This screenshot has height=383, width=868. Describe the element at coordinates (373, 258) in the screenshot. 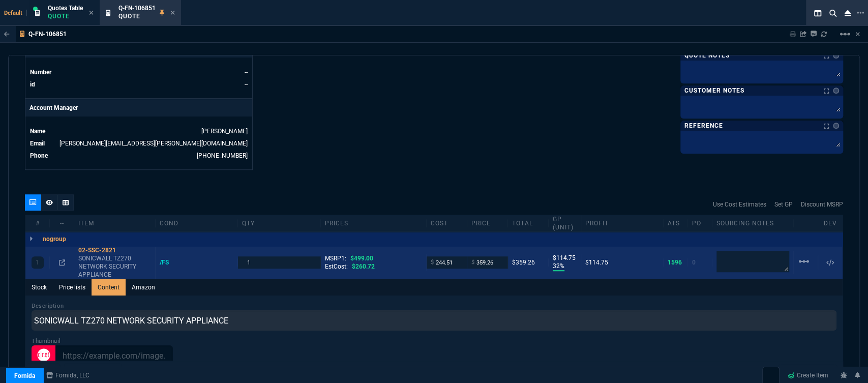

I see `div: MSRP1:` at that location.